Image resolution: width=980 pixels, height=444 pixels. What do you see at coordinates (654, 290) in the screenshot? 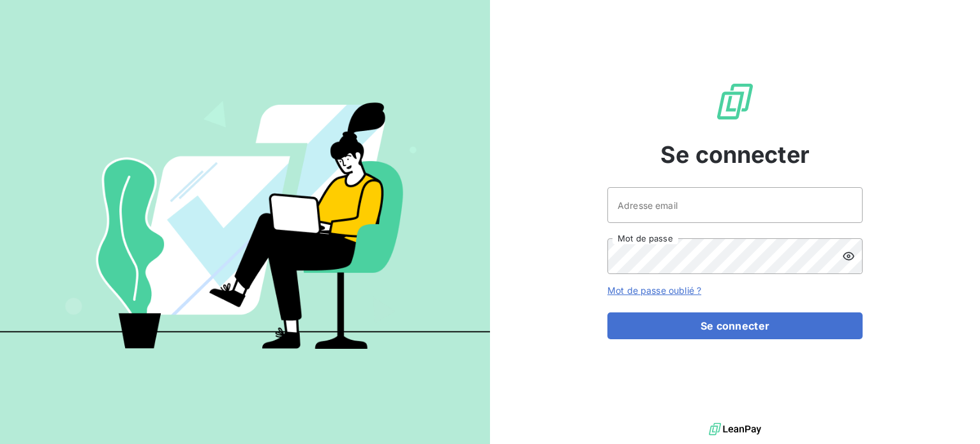
I see `a: Mot de passe oublié ?` at bounding box center [654, 290].